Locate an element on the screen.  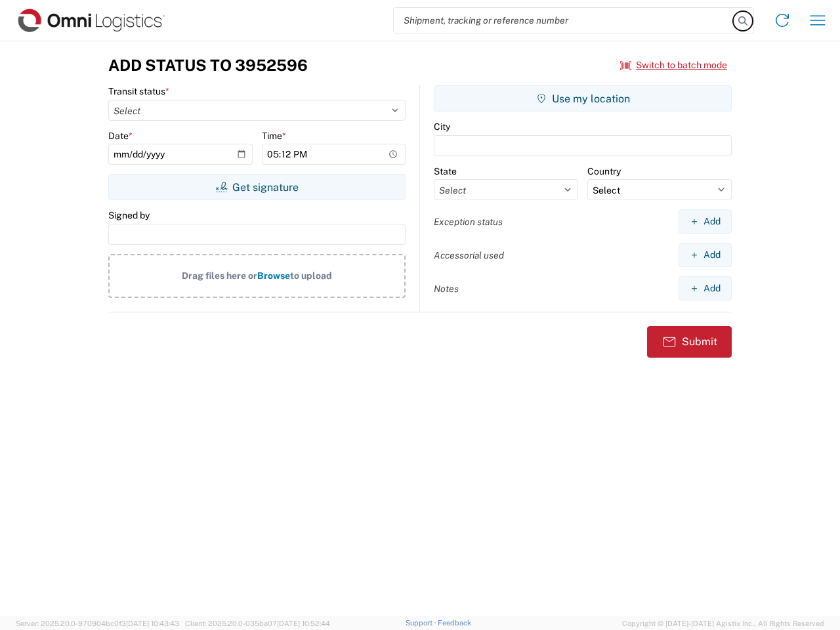
label: Signed by is located at coordinates (129, 215).